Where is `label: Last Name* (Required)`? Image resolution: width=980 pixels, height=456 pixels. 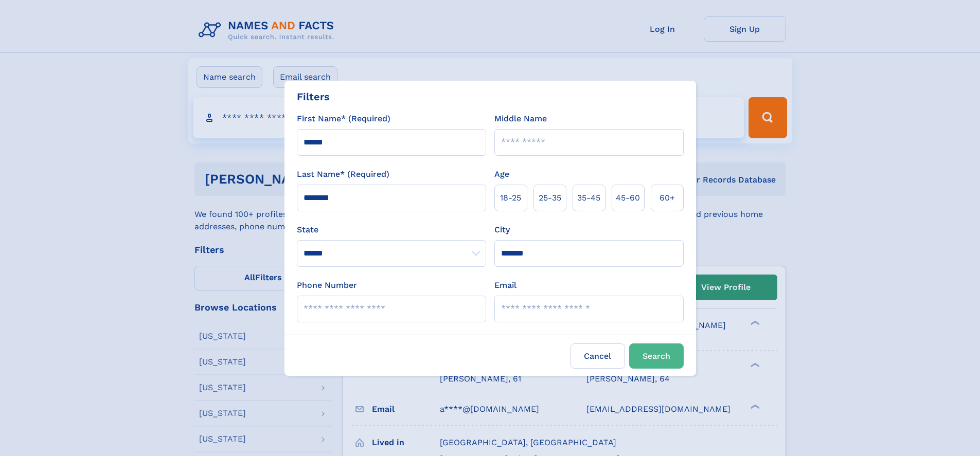
label: Last Name* (Required) is located at coordinates (343, 175).